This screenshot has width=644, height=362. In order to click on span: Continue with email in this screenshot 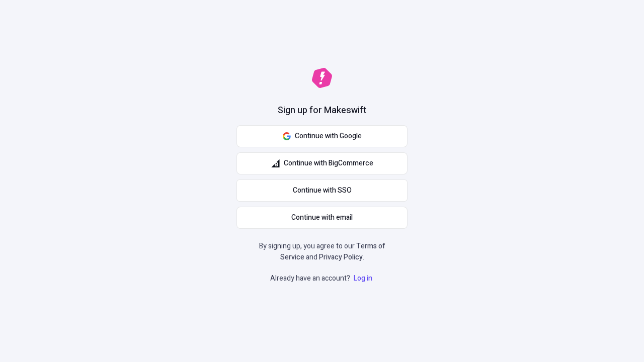, I will do `click(322, 218)`.